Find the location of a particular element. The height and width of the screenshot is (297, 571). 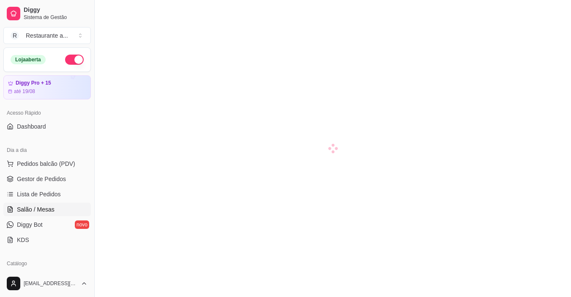

div: Restaurante a ... is located at coordinates (47, 35).